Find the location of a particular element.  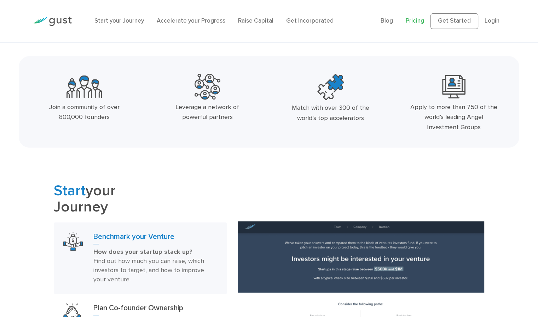

img: Community Founders is located at coordinates (84, 87).